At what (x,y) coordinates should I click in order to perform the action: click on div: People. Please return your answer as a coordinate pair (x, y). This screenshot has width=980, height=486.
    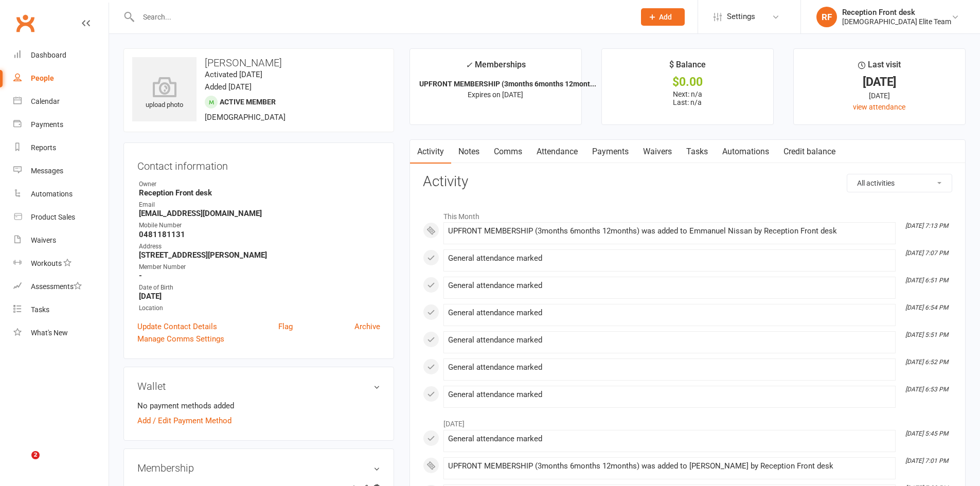
    Looking at the image, I should click on (42, 78).